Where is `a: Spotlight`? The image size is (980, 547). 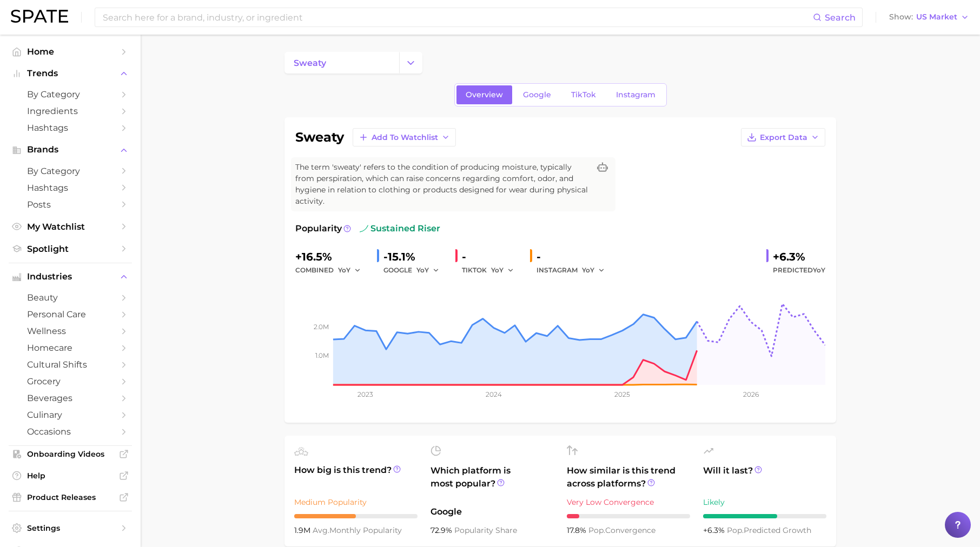
a: Spotlight is located at coordinates (70, 248).